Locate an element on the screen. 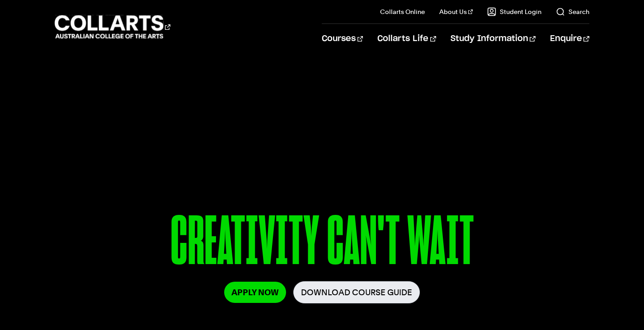 This screenshot has height=330, width=644. a: About Us is located at coordinates (456, 12).